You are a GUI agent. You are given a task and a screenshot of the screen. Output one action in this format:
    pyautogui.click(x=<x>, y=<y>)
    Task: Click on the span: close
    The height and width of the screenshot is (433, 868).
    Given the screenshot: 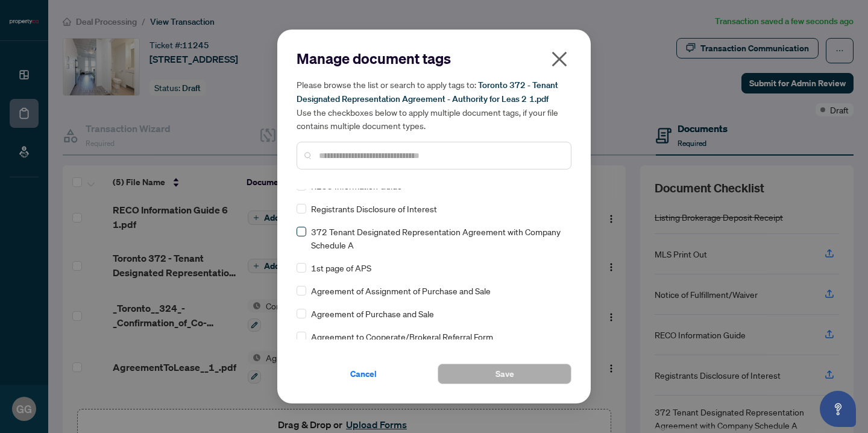 What is the action you would take?
    pyautogui.click(x=559, y=59)
    